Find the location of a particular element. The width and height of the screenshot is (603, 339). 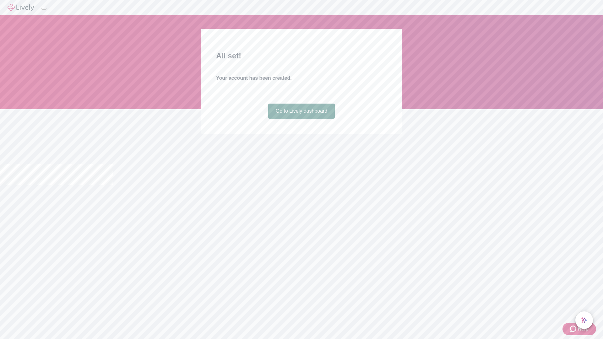

h4: Your account has been created. is located at coordinates (302, 78).